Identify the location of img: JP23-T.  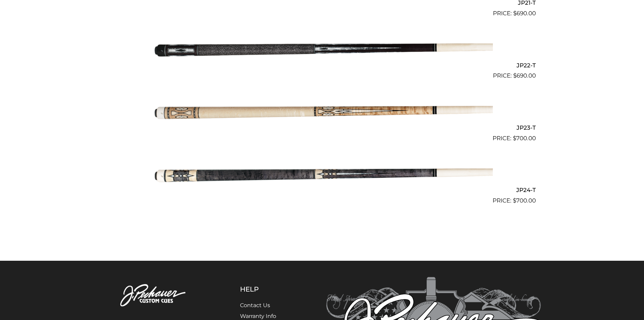
(322, 111).